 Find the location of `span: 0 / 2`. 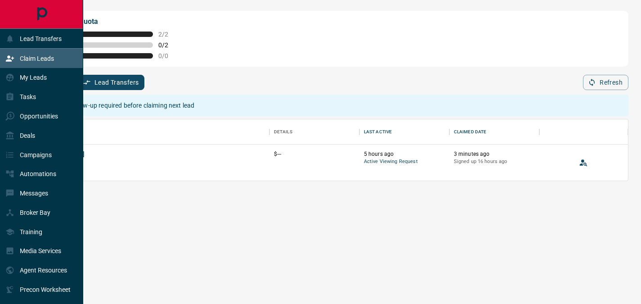

span: 0 / 2 is located at coordinates (168, 45).